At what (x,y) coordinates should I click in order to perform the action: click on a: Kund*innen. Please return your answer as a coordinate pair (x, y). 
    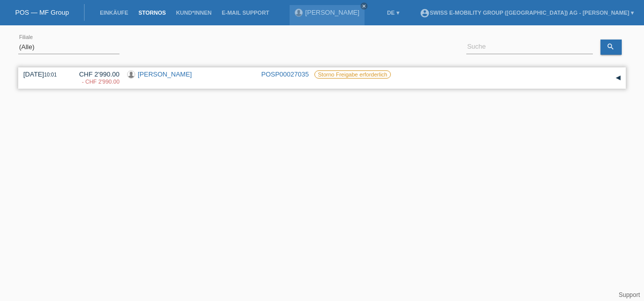
    Looking at the image, I should click on (194, 13).